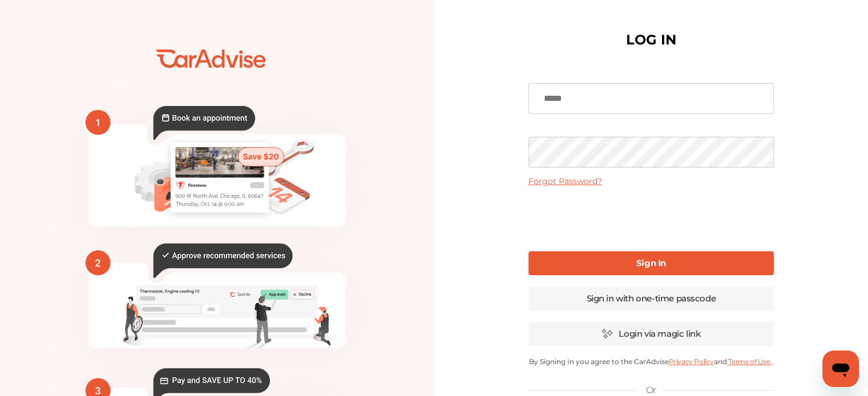 The image size is (868, 396). I want to click on a: Sign in with one-time passcode, so click(651, 299).